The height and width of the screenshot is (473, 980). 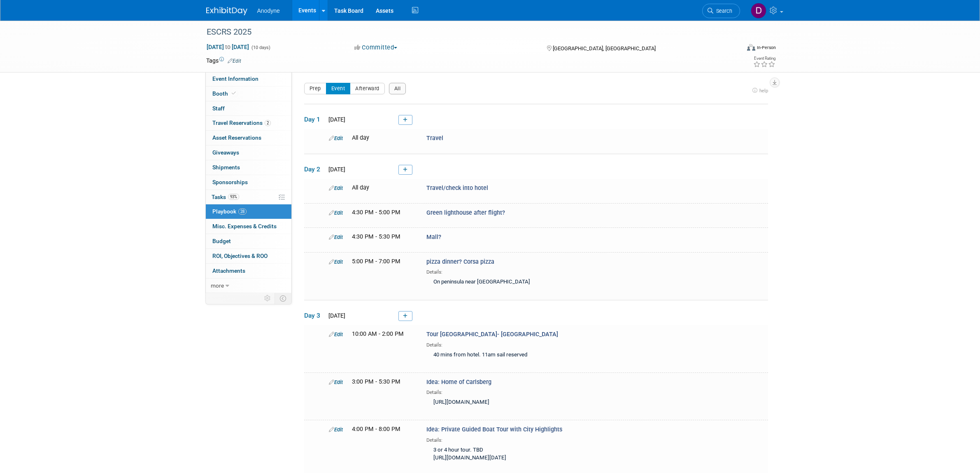 What do you see at coordinates (721, 10) in the screenshot?
I see `a: Search` at bounding box center [721, 10].